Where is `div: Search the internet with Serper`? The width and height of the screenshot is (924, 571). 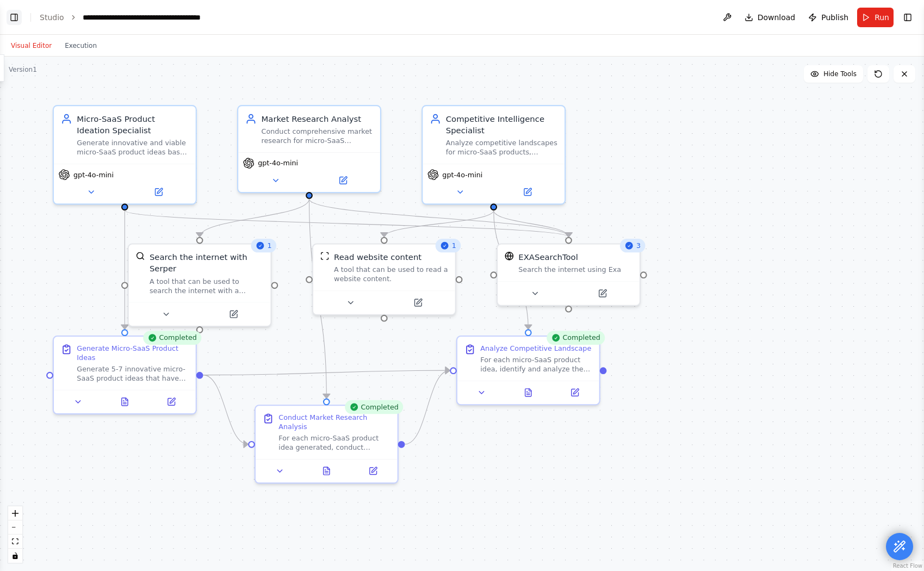
div: Search the internet with Serper is located at coordinates (207, 263).